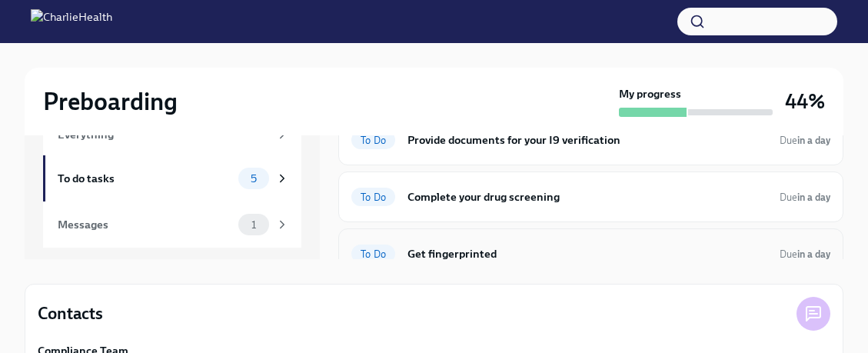  Describe the element at coordinates (172, 178) in the screenshot. I see `a: To do tasks5` at that location.